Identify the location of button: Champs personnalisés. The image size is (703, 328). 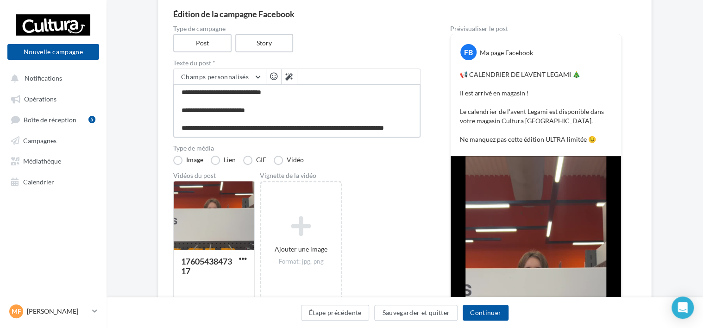
(219, 77).